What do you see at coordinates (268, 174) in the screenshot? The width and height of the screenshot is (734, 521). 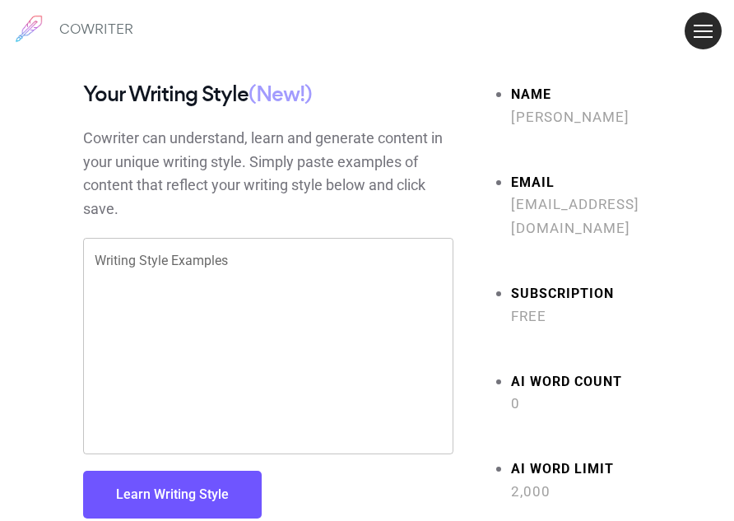 I see `p: Cowriter can understand, learn and generate content in your unique writing style. Simply paste ex...` at bounding box center [268, 174].